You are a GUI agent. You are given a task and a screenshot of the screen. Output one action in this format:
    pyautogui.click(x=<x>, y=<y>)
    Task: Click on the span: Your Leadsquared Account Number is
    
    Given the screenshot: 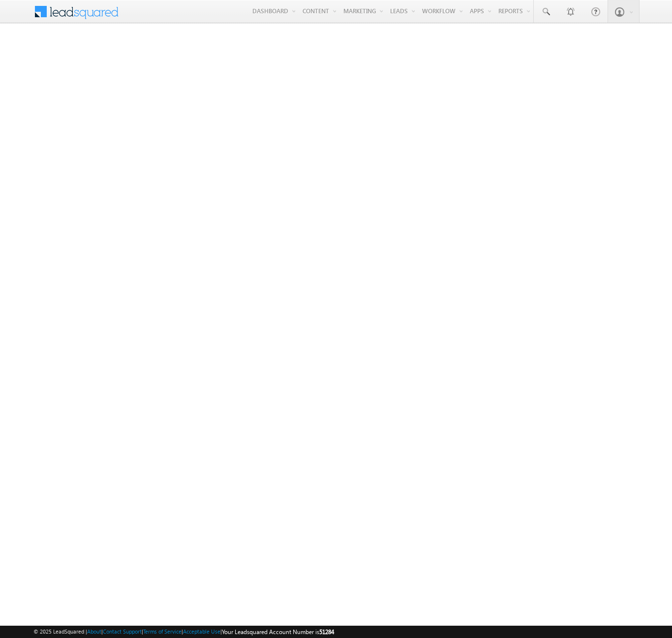 What is the action you would take?
    pyautogui.click(x=278, y=631)
    